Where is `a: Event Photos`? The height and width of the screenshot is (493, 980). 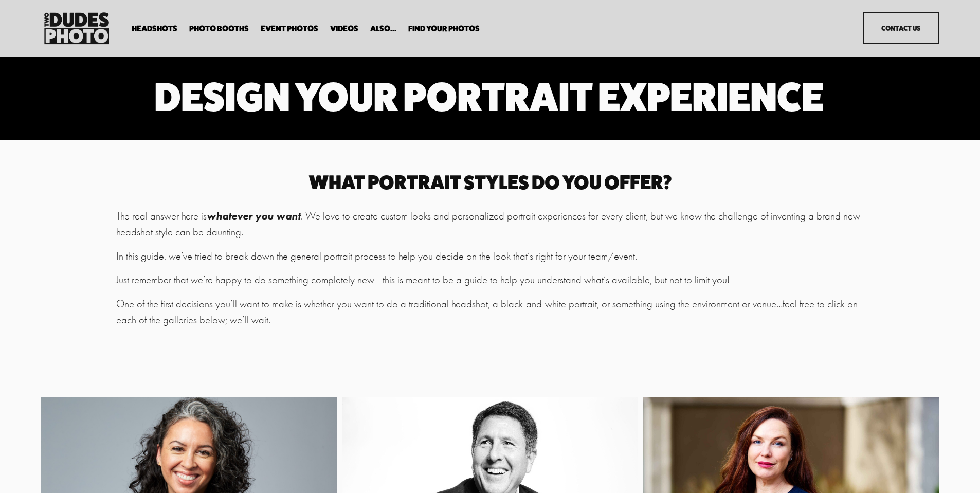
a: Event Photos is located at coordinates (289, 29).